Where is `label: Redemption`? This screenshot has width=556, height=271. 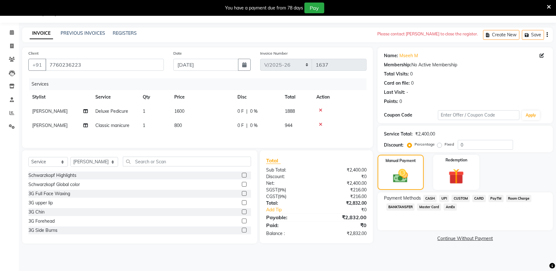
label: Redemption is located at coordinates (456, 160).